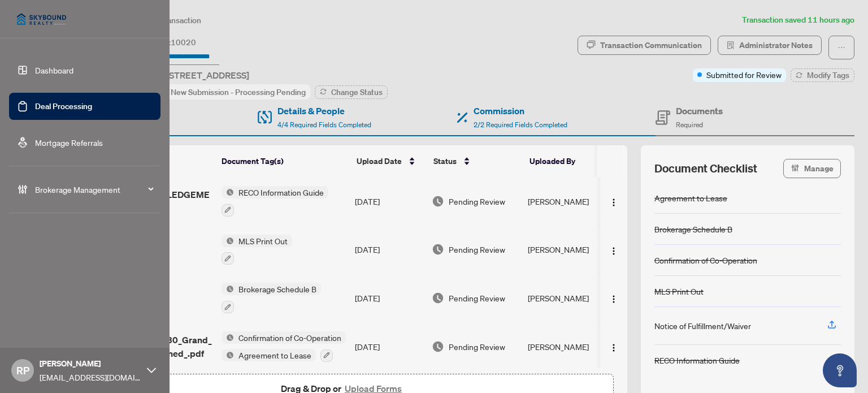 This screenshot has width=868, height=393. Describe the element at coordinates (706, 168) in the screenshot. I see `span: Document Checklist` at that location.